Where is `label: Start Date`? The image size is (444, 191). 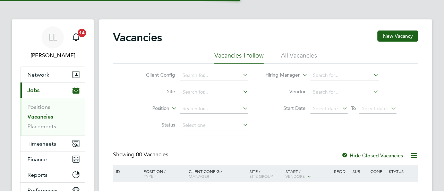
label: Start Date is located at coordinates (286, 108).